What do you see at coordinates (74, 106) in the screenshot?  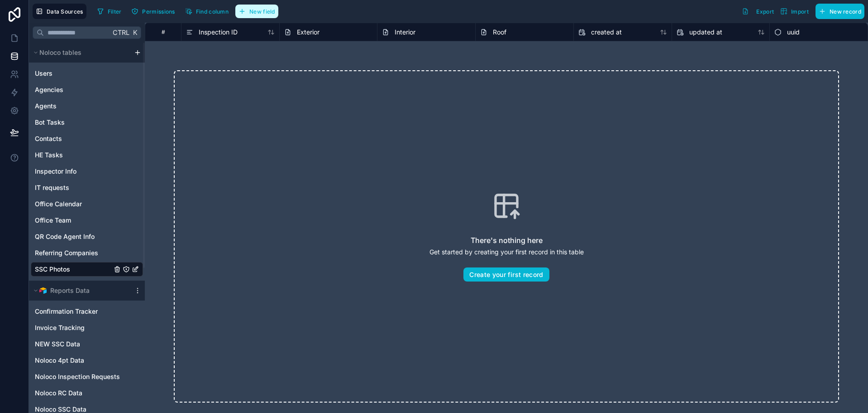 I see `a: Agents` at bounding box center [74, 106].